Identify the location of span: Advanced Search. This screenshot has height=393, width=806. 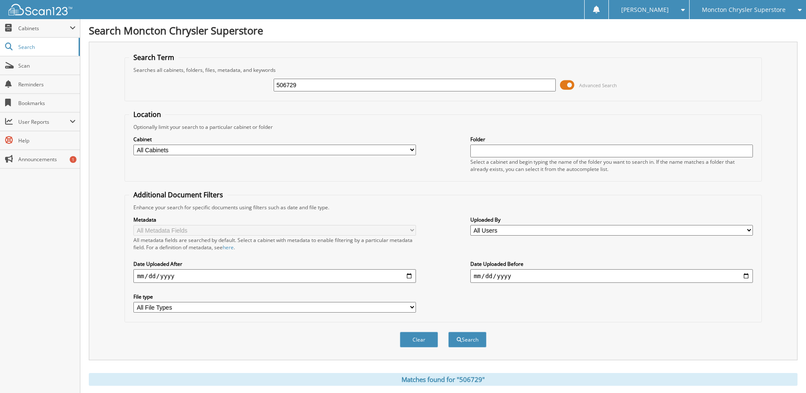
(598, 85).